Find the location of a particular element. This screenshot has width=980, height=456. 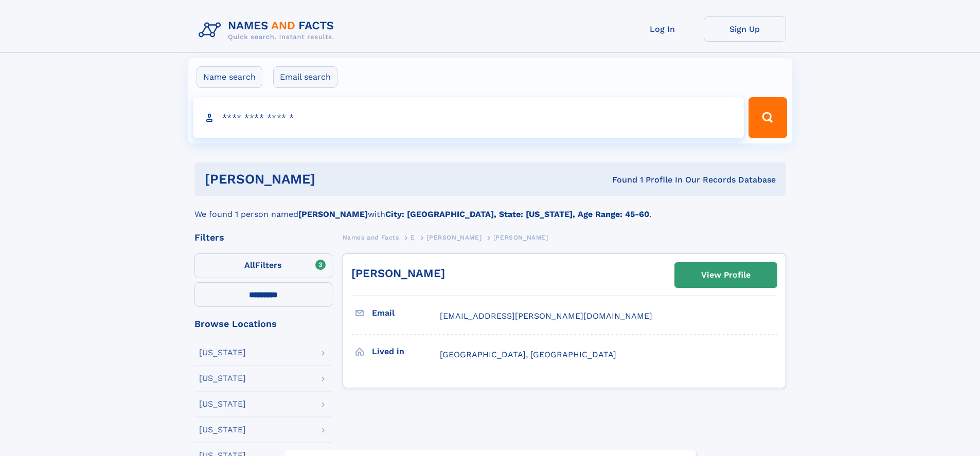

h3: Lived in is located at coordinates (406, 351).